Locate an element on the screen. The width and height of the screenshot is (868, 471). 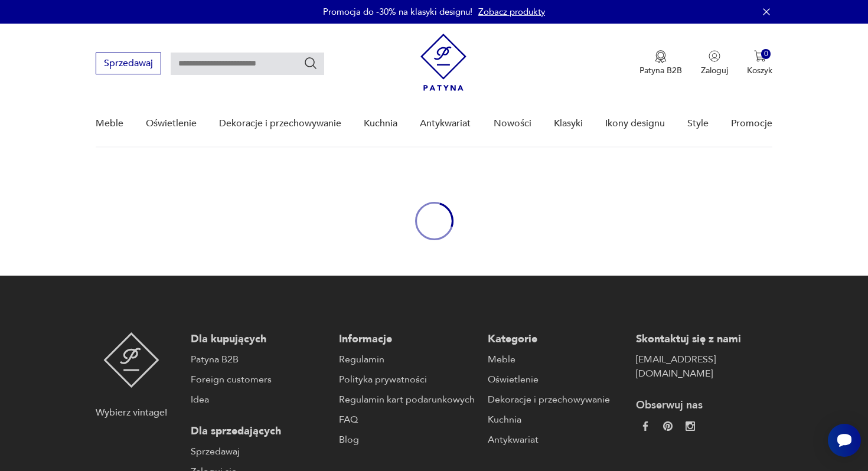
p: Skontaktuj się z nami is located at coordinates (704, 339).